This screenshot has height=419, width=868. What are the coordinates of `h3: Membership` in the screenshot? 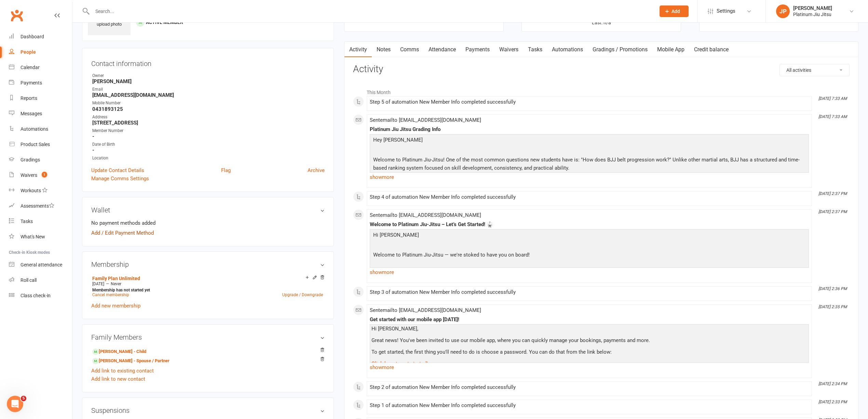 It's located at (208, 265).